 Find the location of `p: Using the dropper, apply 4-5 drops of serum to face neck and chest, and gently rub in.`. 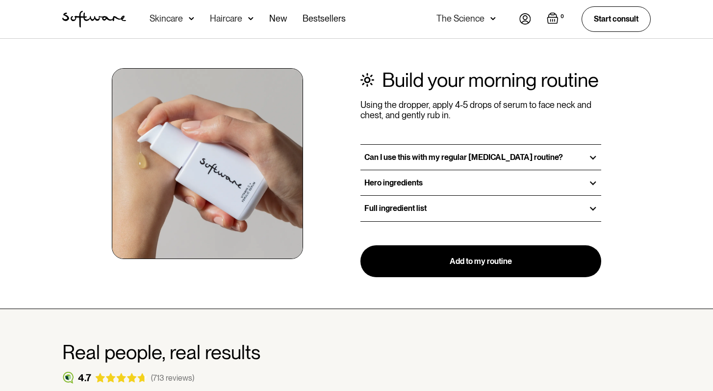

p: Using the dropper, apply 4-5 drops of serum to face neck and chest, and gently rub in. is located at coordinates (480, 110).